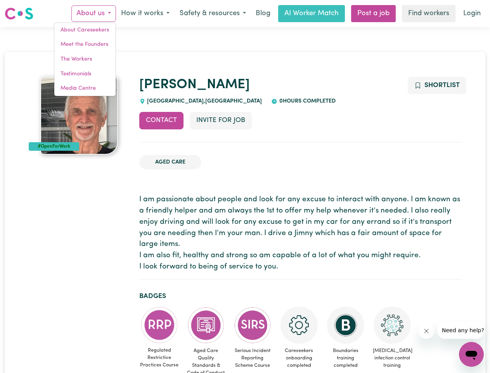 The width and height of the screenshot is (490, 373). Describe the element at coordinates (392, 325) in the screenshot. I see `img: CS Academy: COVID-19 Infection Control Training course completed` at that location.